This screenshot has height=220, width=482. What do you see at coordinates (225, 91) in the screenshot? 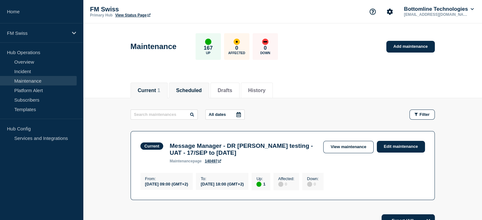
I see `button: Drafts` at bounding box center [225, 91].